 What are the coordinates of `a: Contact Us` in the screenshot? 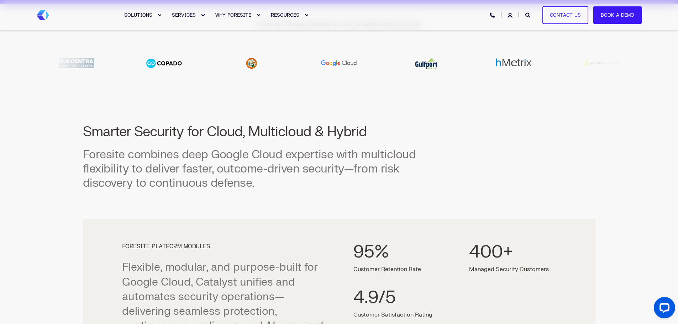 It's located at (565, 15).